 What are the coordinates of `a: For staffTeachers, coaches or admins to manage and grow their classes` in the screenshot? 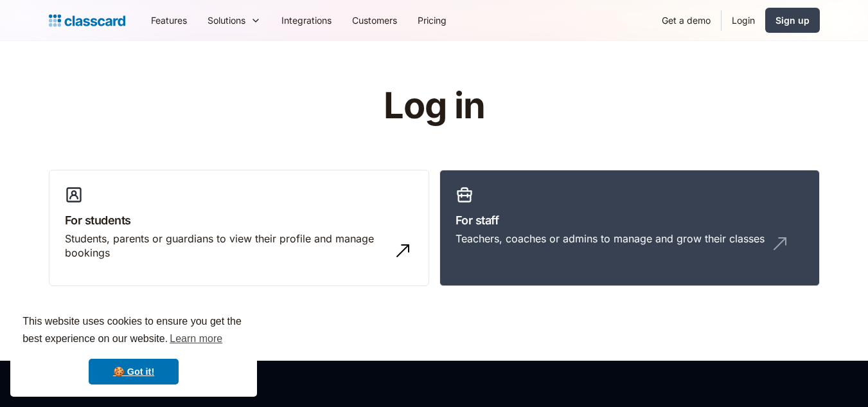 It's located at (630, 228).